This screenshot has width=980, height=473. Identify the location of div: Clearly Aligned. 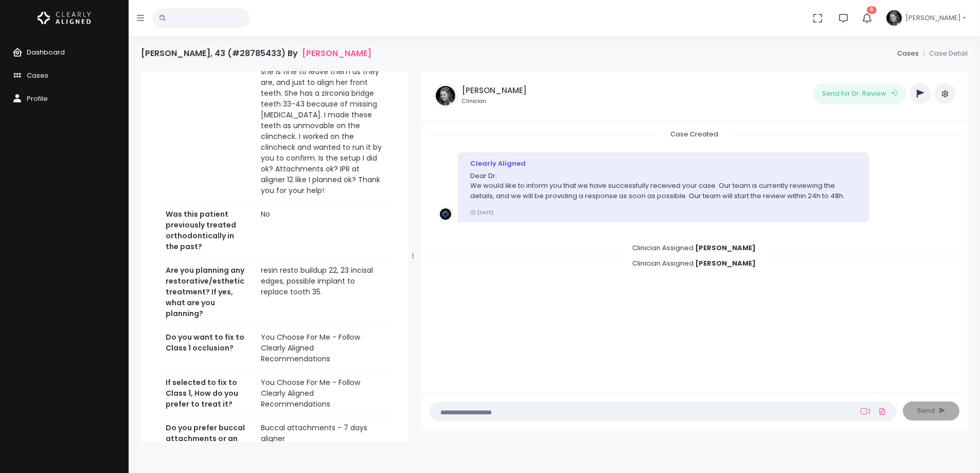
(663, 163).